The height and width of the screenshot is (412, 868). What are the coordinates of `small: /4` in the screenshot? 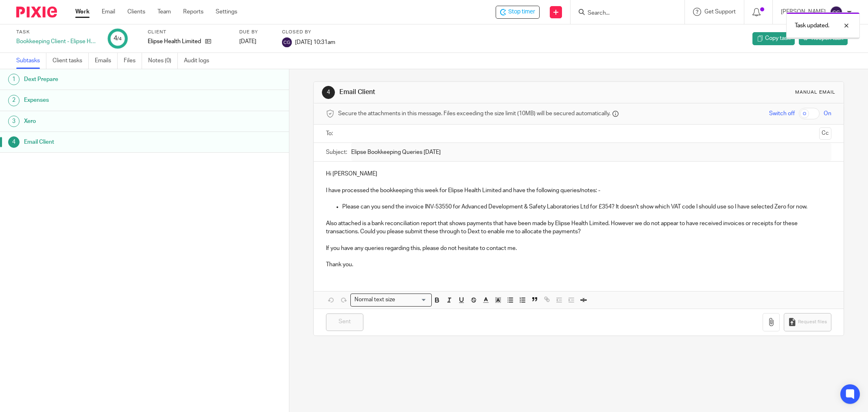 It's located at (119, 39).